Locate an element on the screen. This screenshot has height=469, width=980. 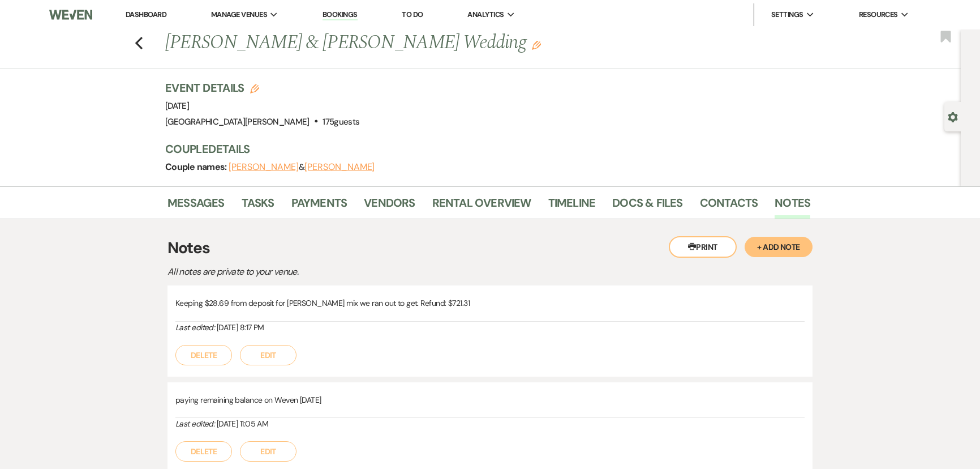
span: Resources is located at coordinates (878, 15).